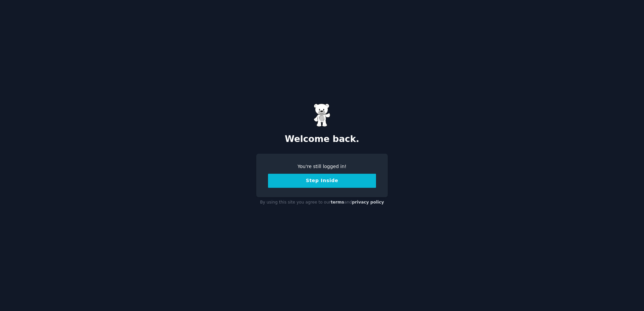  Describe the element at coordinates (322, 115) in the screenshot. I see `img: Gummy Bear` at that location.